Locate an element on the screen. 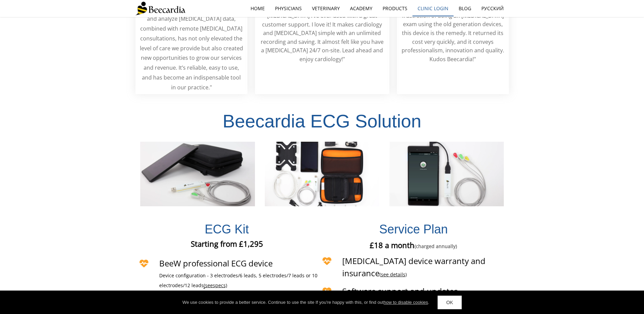 Image resolution: width=644 pixels, height=314 pixels. a: home is located at coordinates (258, 8).